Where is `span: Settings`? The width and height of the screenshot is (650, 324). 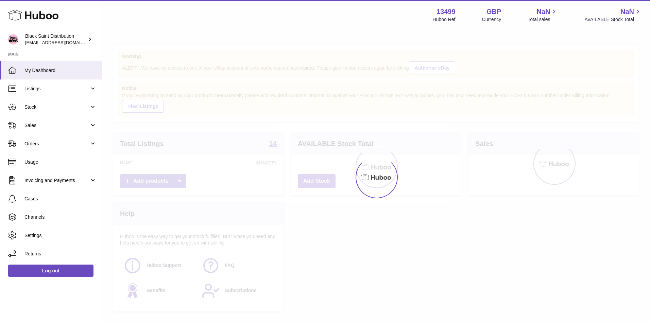 span: Settings is located at coordinates (61, 236).